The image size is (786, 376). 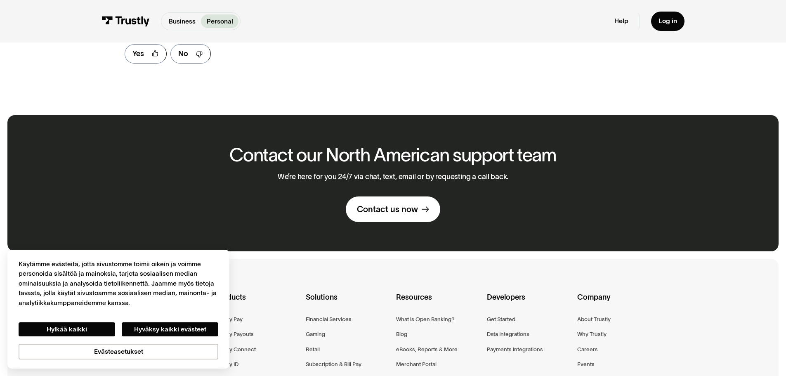 I want to click on div: What is Open Banking?, so click(x=425, y=319).